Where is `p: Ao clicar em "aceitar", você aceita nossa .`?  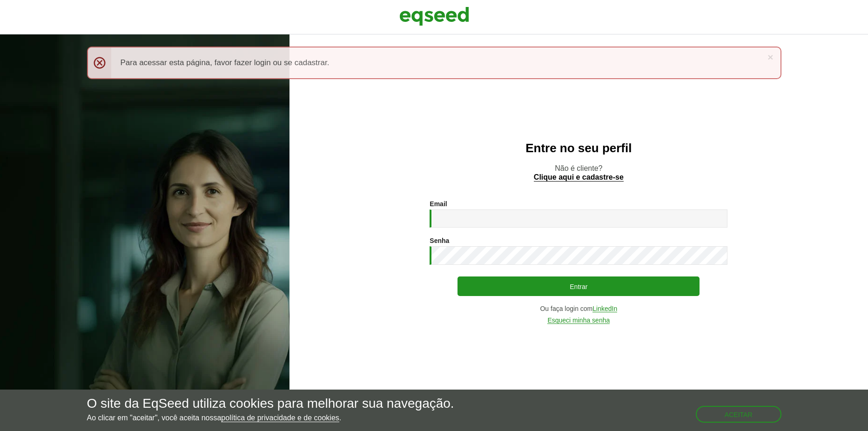
p: Ao clicar em "aceitar", você aceita nossa . is located at coordinates (270, 418).